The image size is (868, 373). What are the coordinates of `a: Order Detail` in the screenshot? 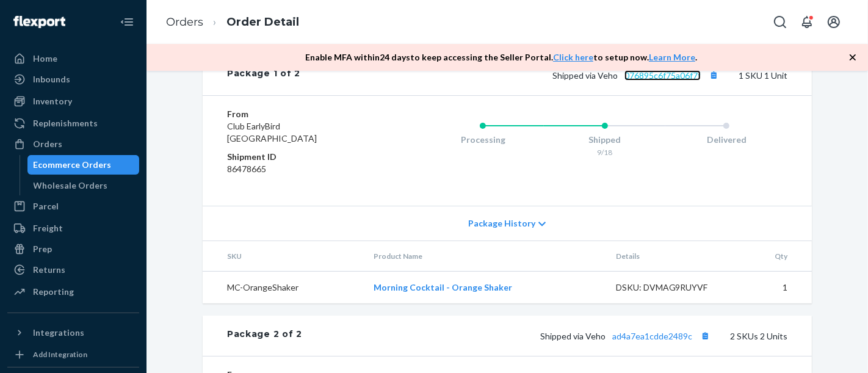 It's located at (263, 22).